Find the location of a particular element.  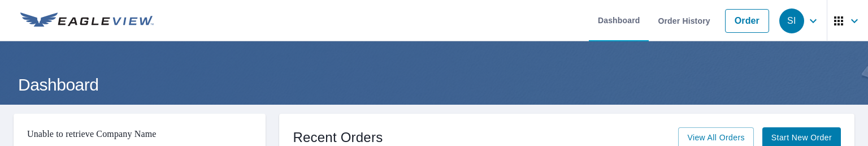

h1: Dashboard is located at coordinates (434, 84).